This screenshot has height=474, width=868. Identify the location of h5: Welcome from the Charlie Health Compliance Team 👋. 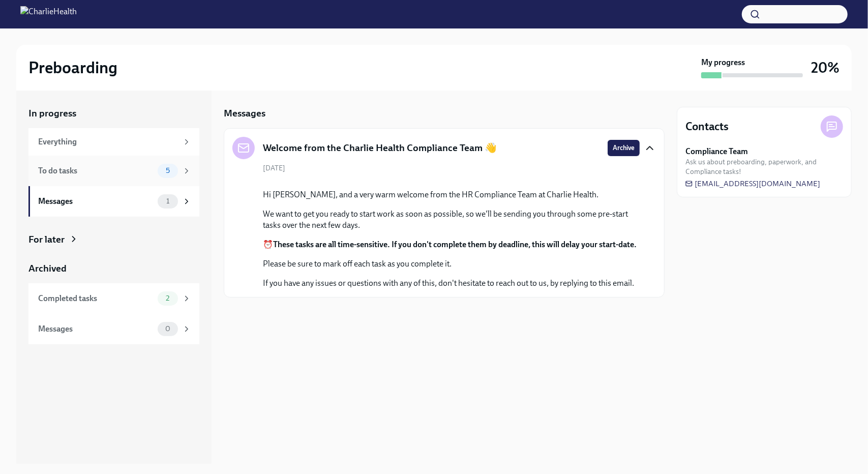
(380, 148).